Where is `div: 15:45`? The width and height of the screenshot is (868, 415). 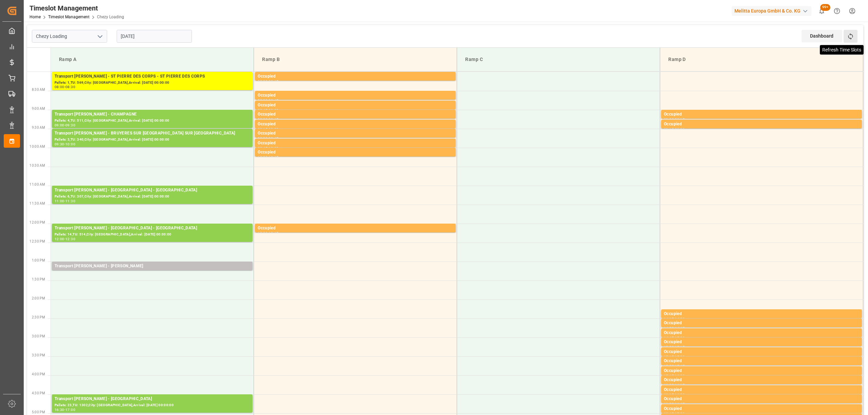 div: 15:45 is located at coordinates (679, 366).